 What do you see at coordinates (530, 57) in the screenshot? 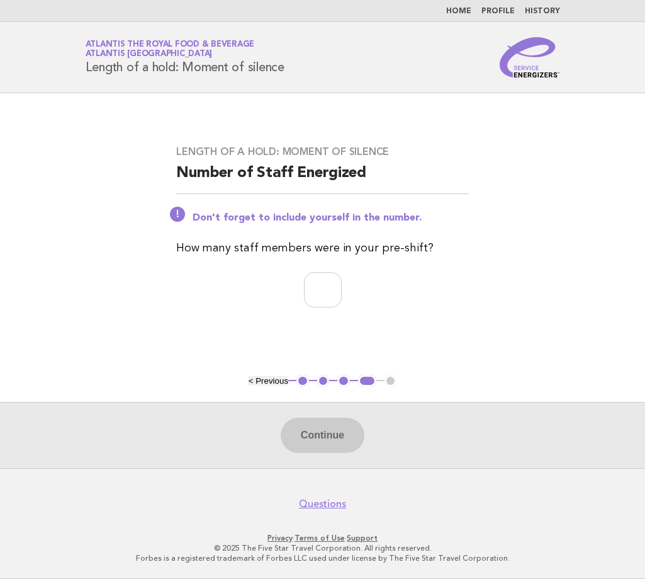
I see `img: Service Energizers` at bounding box center [530, 57].